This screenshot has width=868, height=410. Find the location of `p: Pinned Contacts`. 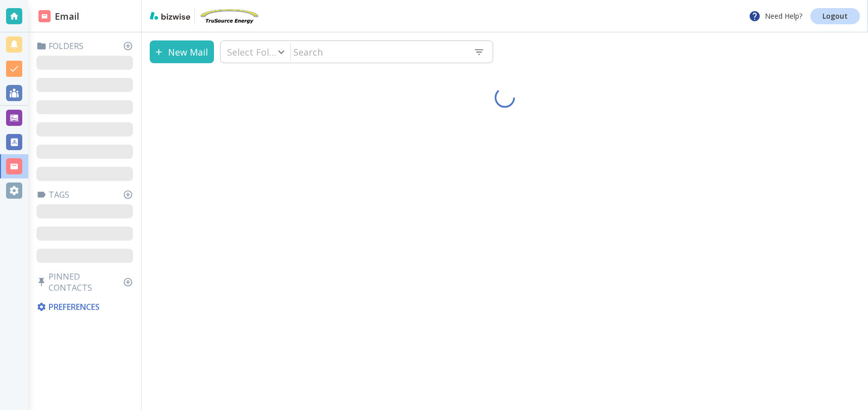

p: Pinned Contacts is located at coordinates (86, 282).